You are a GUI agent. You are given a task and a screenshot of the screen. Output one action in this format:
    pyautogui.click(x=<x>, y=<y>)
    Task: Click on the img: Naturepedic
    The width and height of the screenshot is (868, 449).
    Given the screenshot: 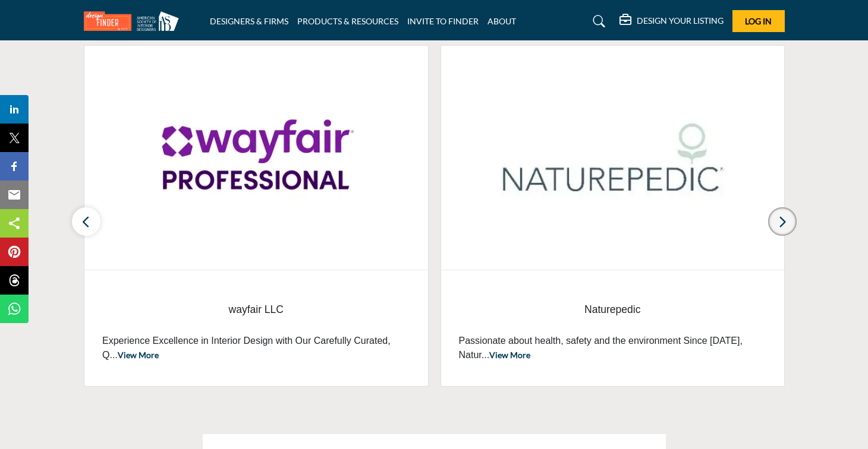 What is the action you would take?
    pyautogui.click(x=613, y=157)
    